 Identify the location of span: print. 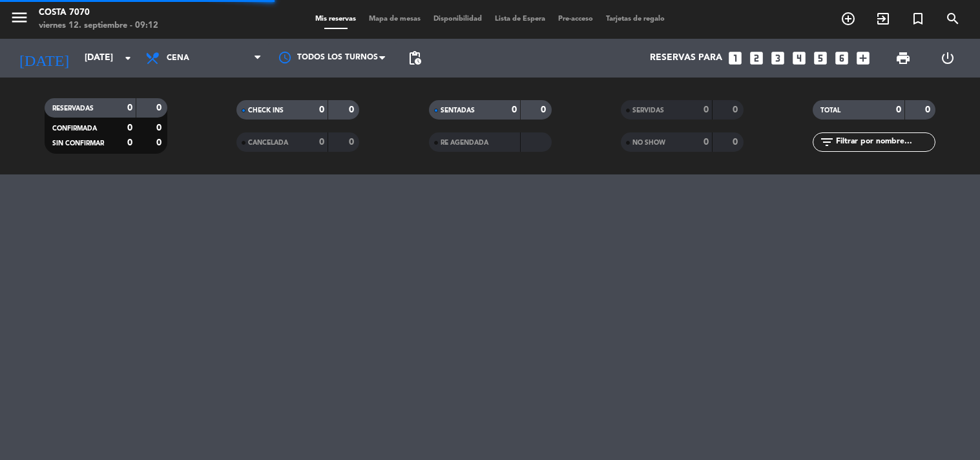
(903, 58).